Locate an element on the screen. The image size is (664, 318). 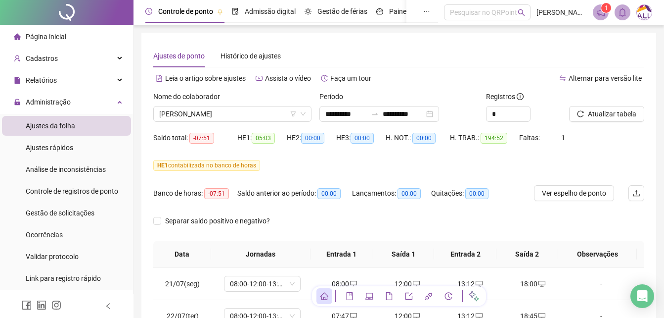
span: Faltas: is located at coordinates (530, 138).